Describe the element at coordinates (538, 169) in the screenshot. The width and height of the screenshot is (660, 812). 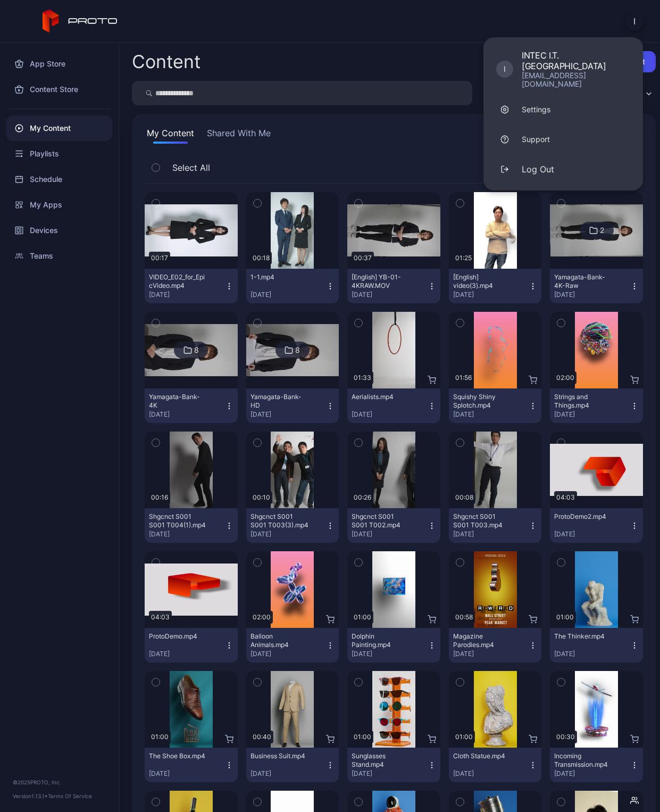
I see `div: Log Out` at that location.